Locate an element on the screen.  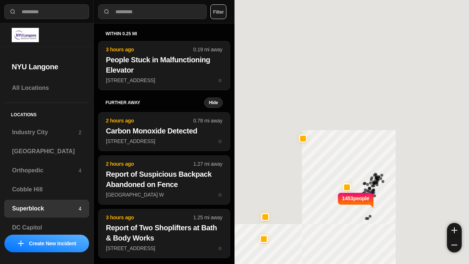
h3: All Locations is located at coordinates (47, 88).